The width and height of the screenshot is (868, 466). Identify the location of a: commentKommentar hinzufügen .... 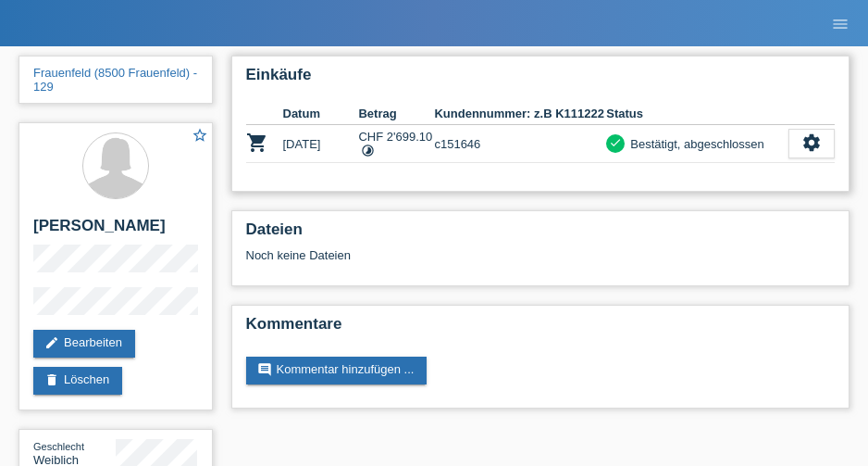
(337, 370).